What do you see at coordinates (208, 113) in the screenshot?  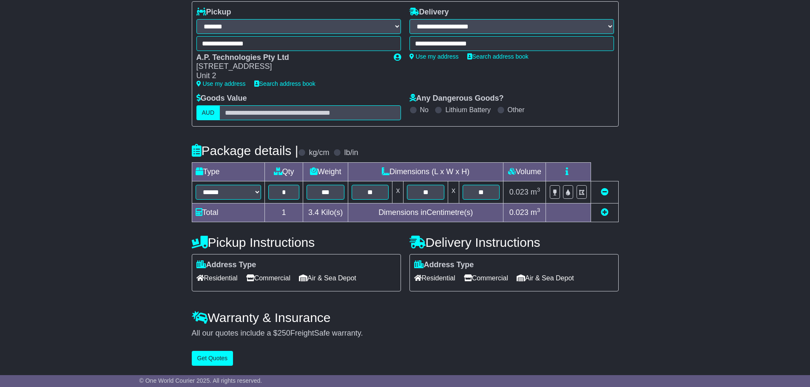 I see `label: AUD` at bounding box center [208, 113].